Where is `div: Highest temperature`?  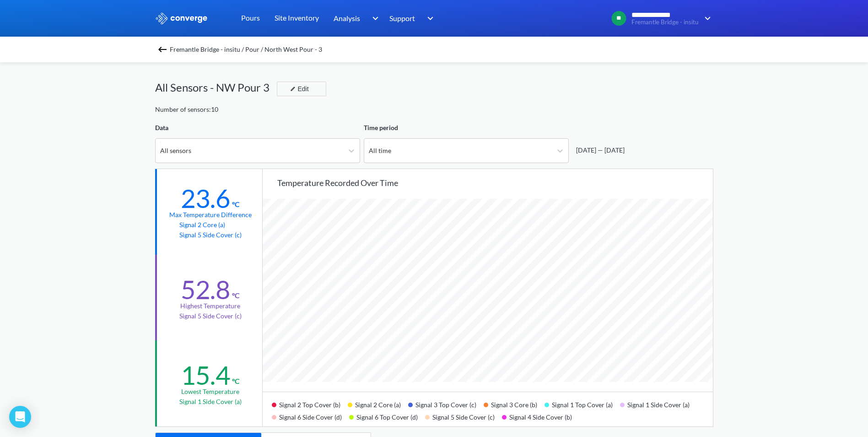
div: Highest temperature is located at coordinates (210, 306).